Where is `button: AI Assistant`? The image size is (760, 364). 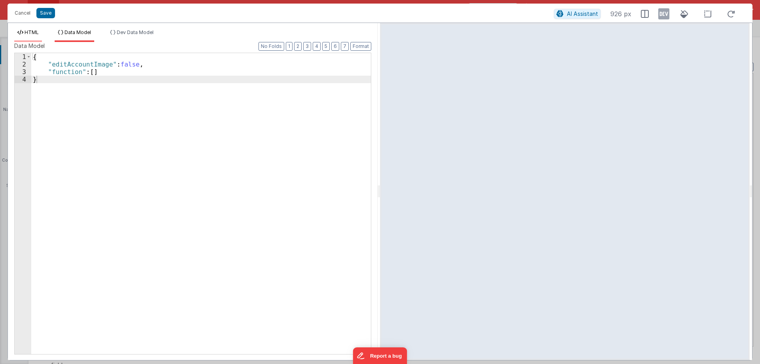
button: AI Assistant is located at coordinates (577, 14).